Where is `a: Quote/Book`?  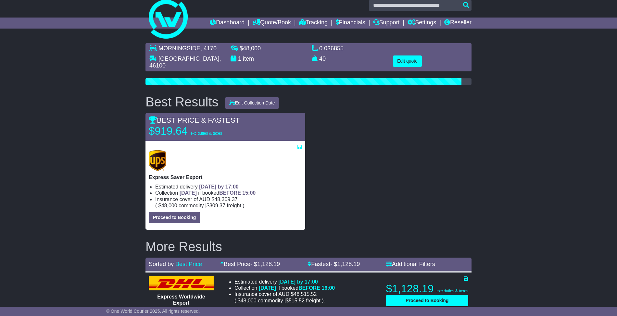 a: Quote/Book is located at coordinates (272, 23).